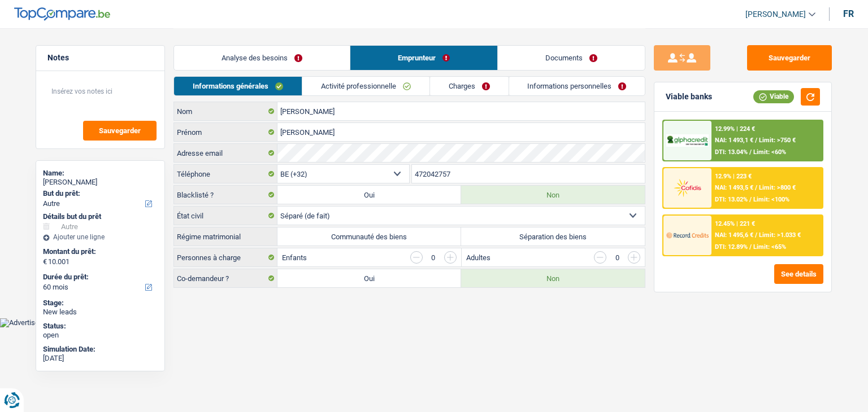 This screenshot has height=412, width=868. What do you see at coordinates (99, 277) in the screenshot?
I see `label: Durée du prêt:` at bounding box center [99, 277].